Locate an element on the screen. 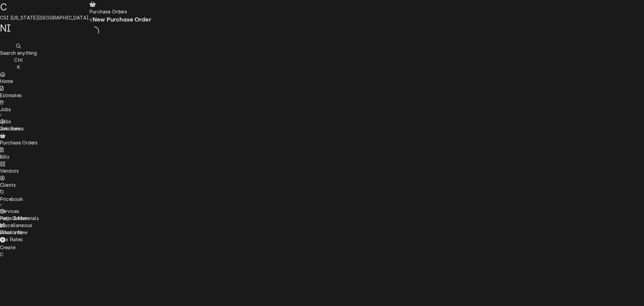 This screenshot has height=306, width=644. span: New Purchase Order is located at coordinates (122, 20).